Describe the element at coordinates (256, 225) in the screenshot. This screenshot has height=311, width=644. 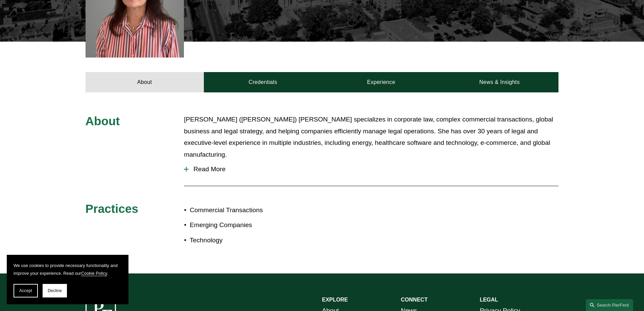
I see `p: Emerging Companies` at that location.